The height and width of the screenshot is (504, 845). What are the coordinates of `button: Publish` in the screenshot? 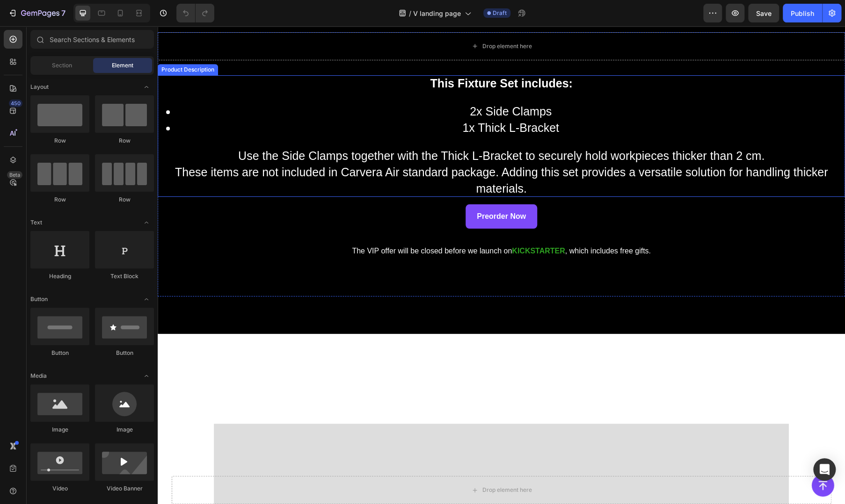 It's located at (803, 13).